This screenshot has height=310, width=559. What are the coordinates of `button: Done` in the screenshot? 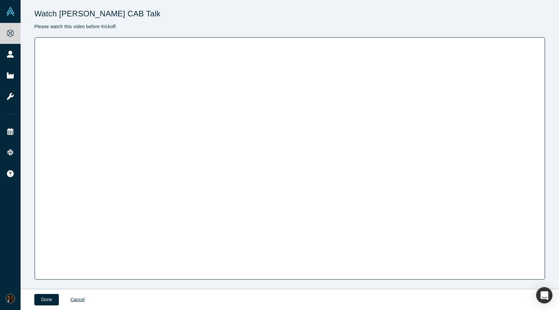 It's located at (46, 299).